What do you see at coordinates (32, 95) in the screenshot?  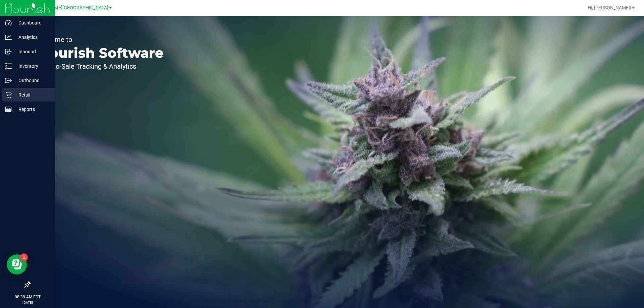 I see `p: Retail` at bounding box center [32, 95].